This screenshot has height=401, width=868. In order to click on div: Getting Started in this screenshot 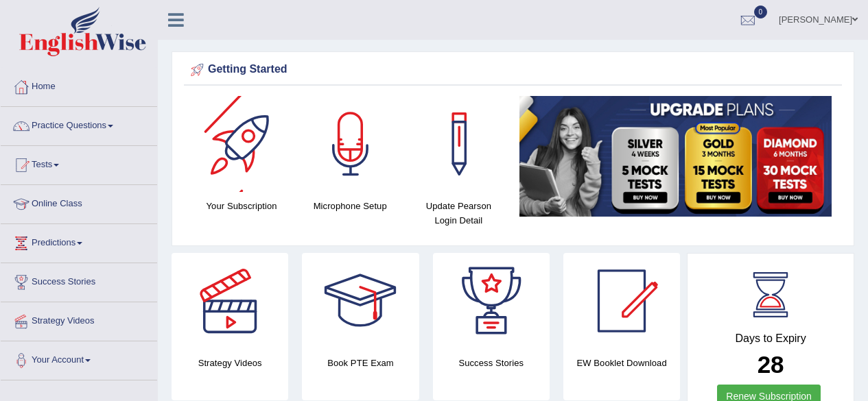, I will do `click(513, 70)`.